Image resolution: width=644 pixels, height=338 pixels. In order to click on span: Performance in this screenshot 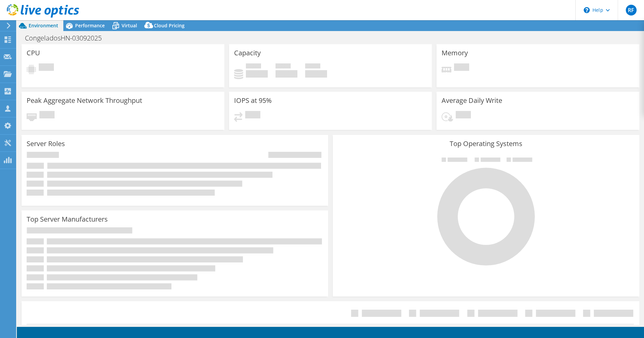, I will do `click(90, 26)`.